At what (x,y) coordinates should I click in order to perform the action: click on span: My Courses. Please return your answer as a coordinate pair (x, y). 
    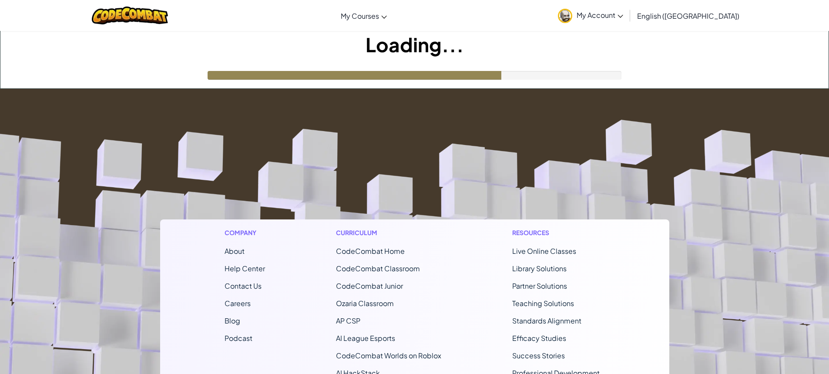
    Looking at the image, I should click on (360, 16).